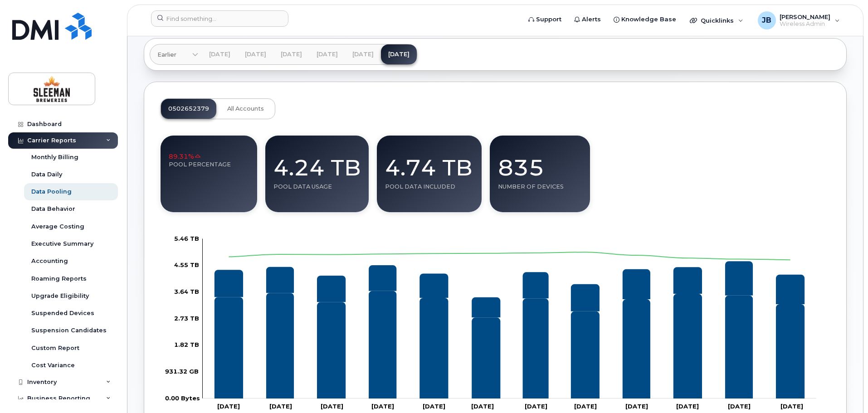 The height and width of the screenshot is (413, 868). What do you see at coordinates (317, 163) in the screenshot?
I see `div: 4.24 TB` at bounding box center [317, 163].